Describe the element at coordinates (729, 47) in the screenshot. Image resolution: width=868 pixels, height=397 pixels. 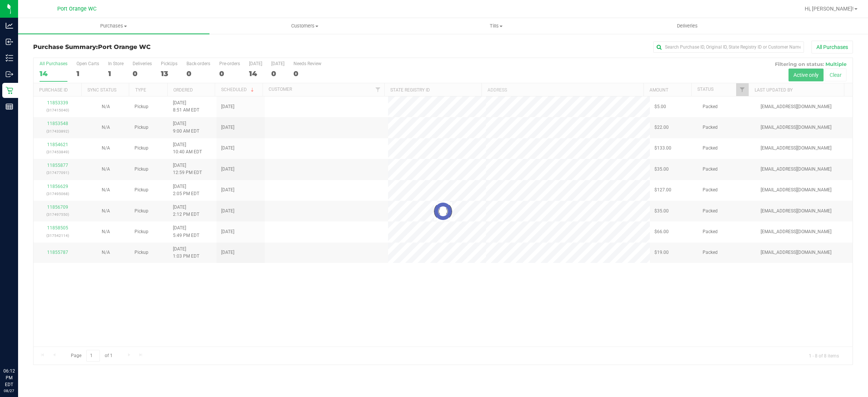
I see `input: Search Purchase ID, Original ID, State Registry ID or Customer Name...` at that location.